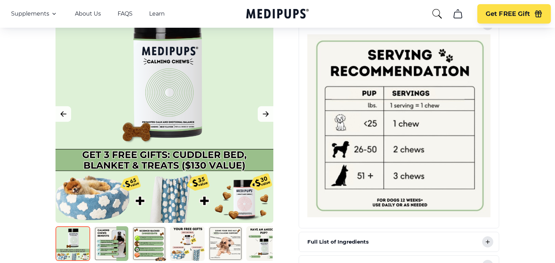 The height and width of the screenshot is (263, 555). I want to click on a: Medipups, so click(277, 14).